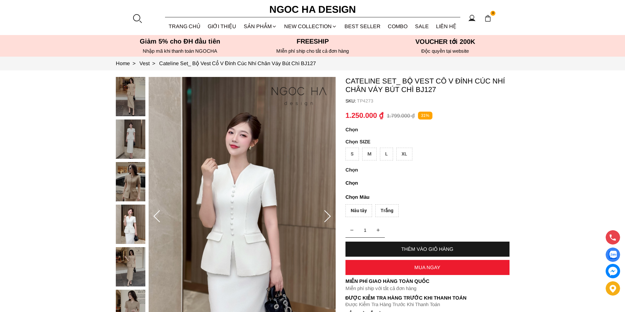  What do you see at coordinates (404, 154) in the screenshot?
I see `div: XL` at bounding box center [404, 154].